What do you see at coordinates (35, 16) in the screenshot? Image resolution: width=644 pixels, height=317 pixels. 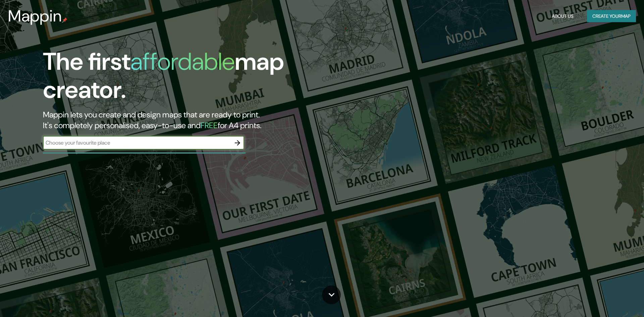 I see `h3: Mappin` at bounding box center [35, 16].